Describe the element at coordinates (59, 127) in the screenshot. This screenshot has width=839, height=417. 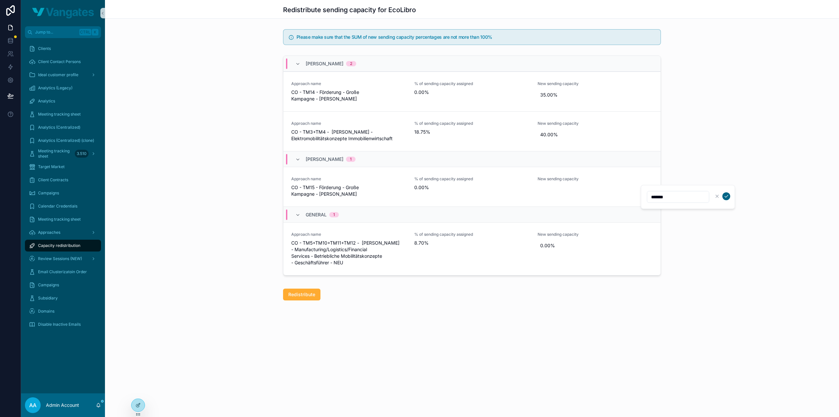
I see `span: Analytics (Centralized)` at that location.